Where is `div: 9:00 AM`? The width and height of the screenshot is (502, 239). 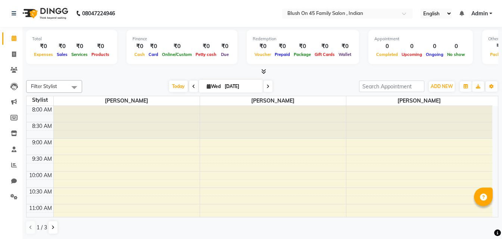 div: 9:00 AM is located at coordinates (42, 143).